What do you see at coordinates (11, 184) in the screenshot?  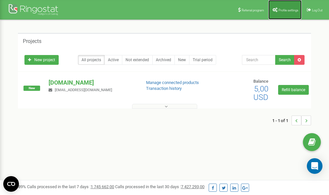 I see `button: Open CMP widget` at bounding box center [11, 184].